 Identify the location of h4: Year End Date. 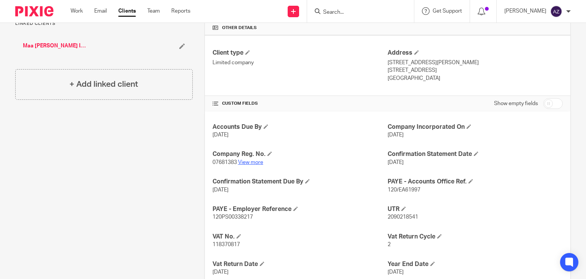
(475, 264).